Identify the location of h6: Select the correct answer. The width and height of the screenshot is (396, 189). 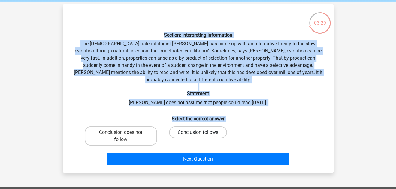
(198, 116).